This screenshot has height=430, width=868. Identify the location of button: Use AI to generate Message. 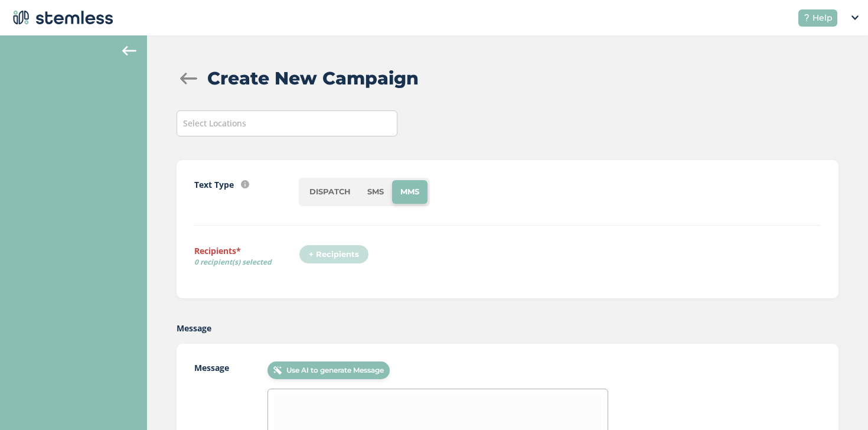
(328, 370).